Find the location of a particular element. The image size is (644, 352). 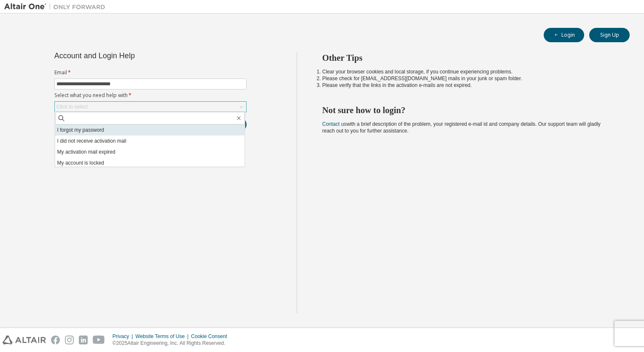

h2: Other Tips is located at coordinates (468, 58).